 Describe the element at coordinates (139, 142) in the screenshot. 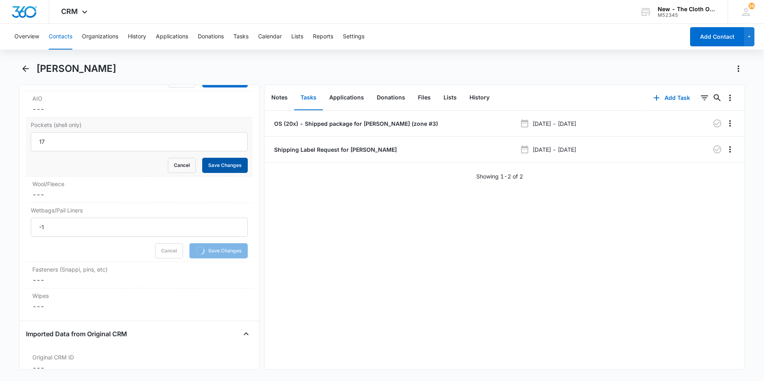

I see `input: Pockets (shell only)` at that location.